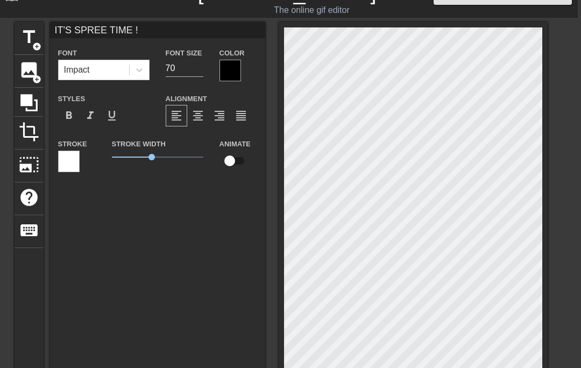 Image resolution: width=581 pixels, height=368 pixels. What do you see at coordinates (112, 116) in the screenshot?
I see `span: format_underline` at bounding box center [112, 116].